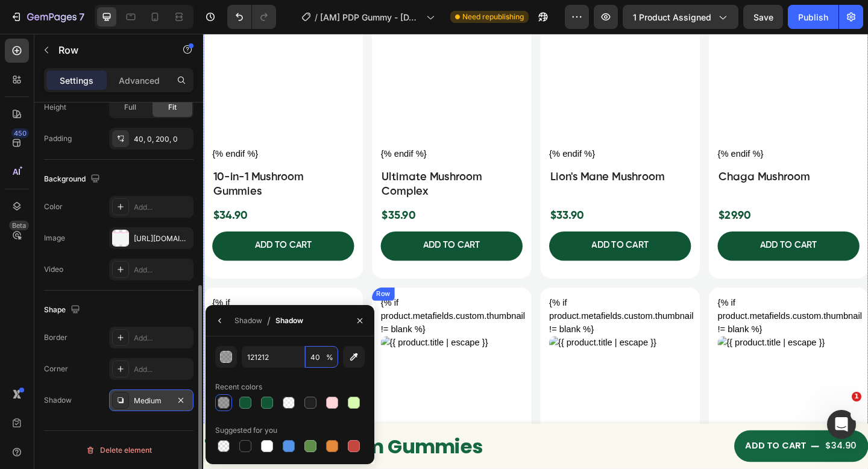 The width and height of the screenshot is (868, 469). I want to click on div: 450, so click(20, 133).